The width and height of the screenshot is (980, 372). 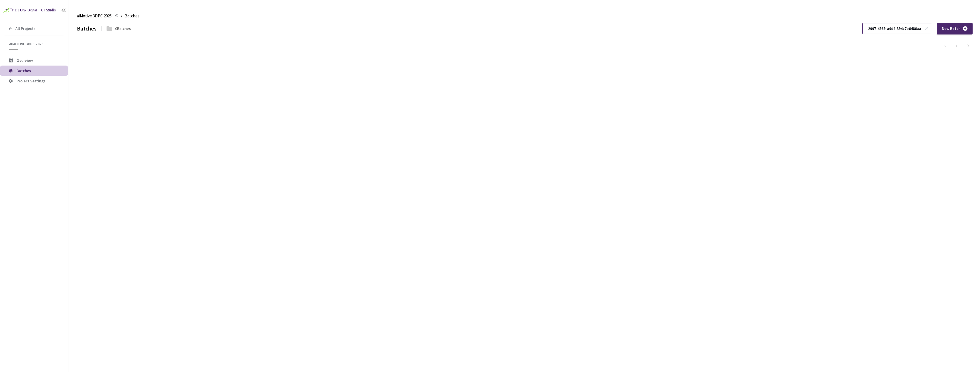 What do you see at coordinates (968, 46) in the screenshot?
I see `button: right` at bounding box center [968, 46].